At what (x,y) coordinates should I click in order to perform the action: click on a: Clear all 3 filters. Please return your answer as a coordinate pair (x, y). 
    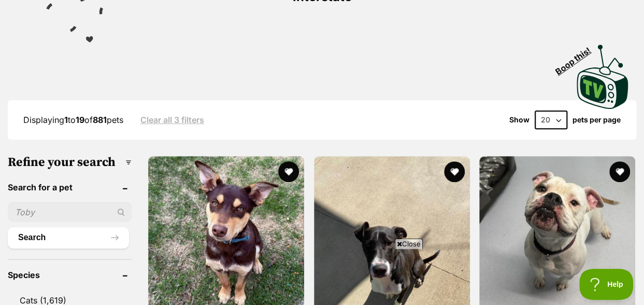
    Looking at the image, I should click on (172, 120).